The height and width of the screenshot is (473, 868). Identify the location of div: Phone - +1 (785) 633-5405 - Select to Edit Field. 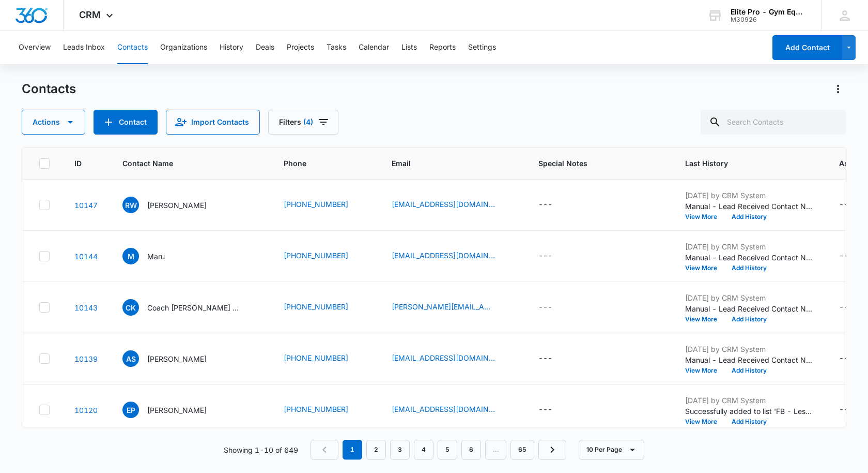
(326, 359).